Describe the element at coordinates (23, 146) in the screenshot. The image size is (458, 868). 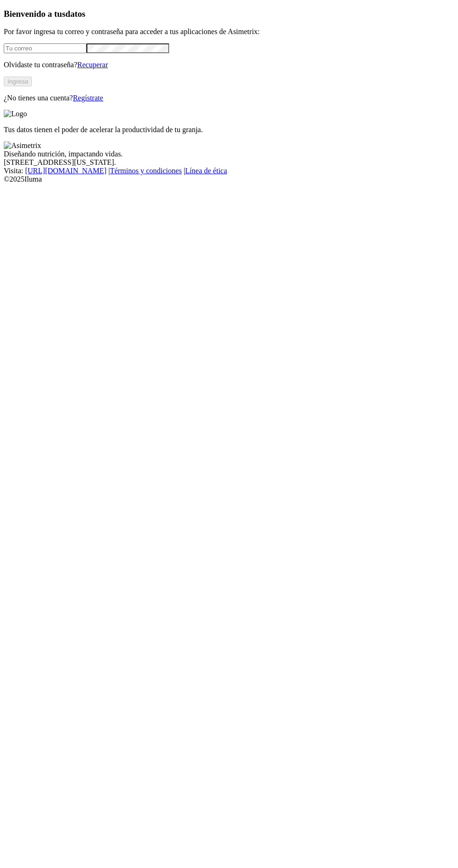
I see `img: Asimetrix` at that location.